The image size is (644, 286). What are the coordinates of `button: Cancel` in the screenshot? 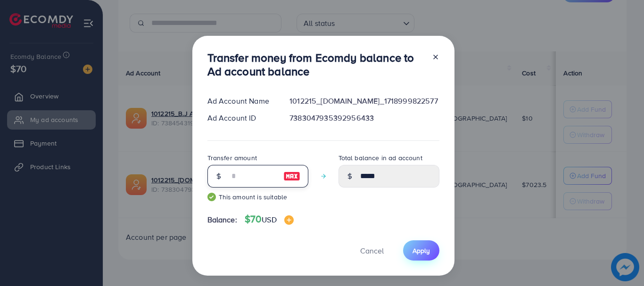 It's located at (372, 250).